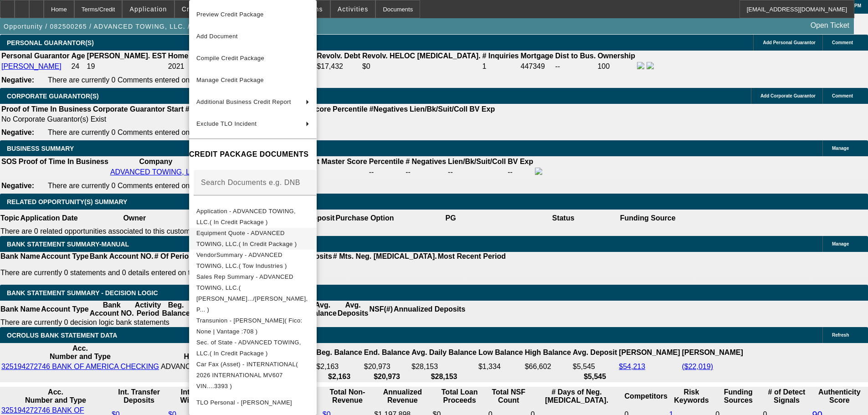 The height and width of the screenshot is (415, 868). Describe the element at coordinates (230, 58) in the screenshot. I see `span: Compile Credit Package` at that location.